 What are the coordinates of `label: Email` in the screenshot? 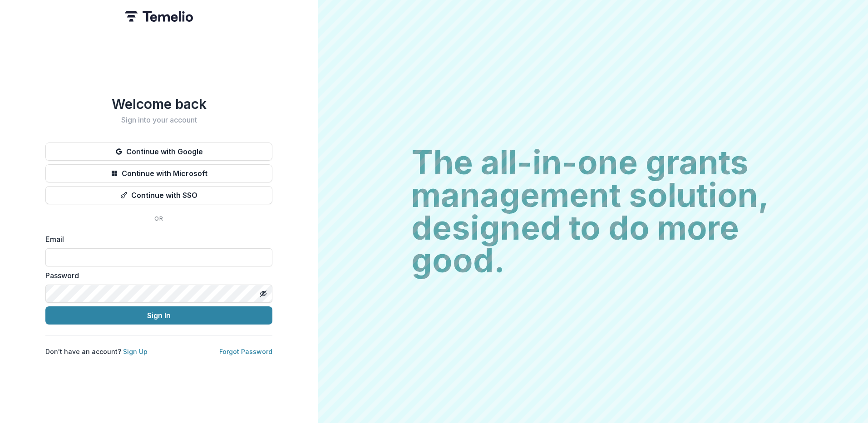 It's located at (157, 239).